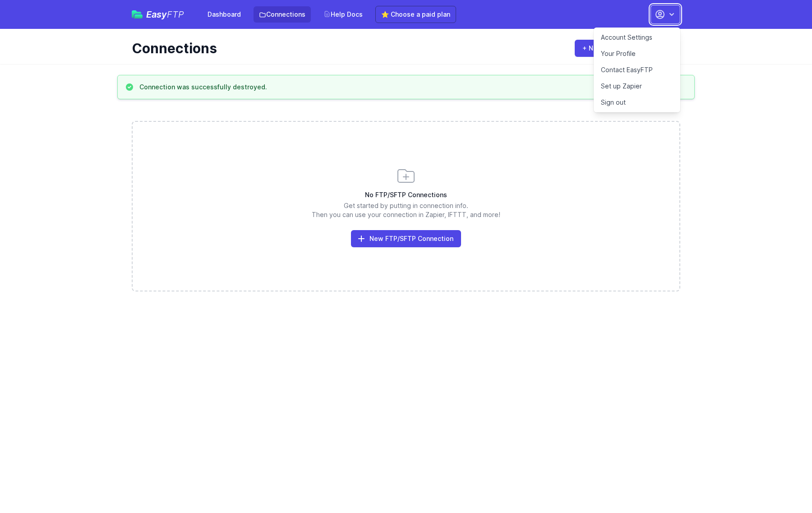 This screenshot has width=812, height=513. I want to click on h3: Connection was successfully destroyed., so click(203, 87).